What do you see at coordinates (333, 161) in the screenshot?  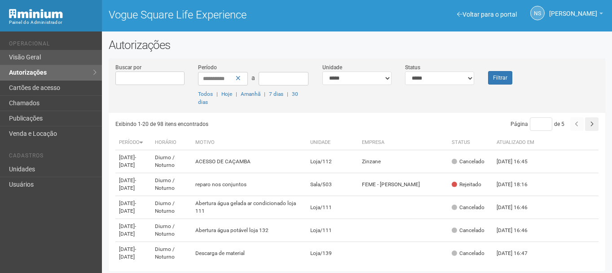 I see `td: Loja/112` at bounding box center [333, 161].